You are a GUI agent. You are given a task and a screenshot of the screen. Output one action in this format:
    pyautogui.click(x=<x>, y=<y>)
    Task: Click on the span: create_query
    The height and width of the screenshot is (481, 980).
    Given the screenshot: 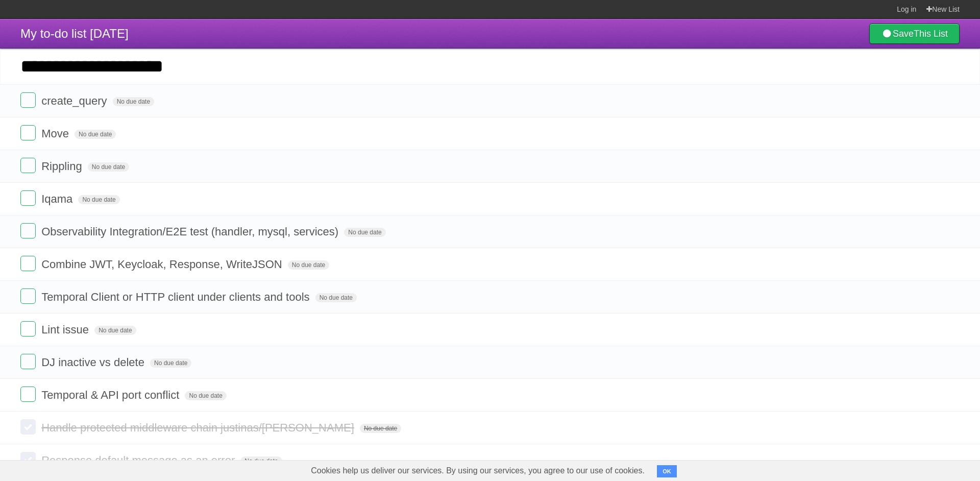 What is the action you would take?
    pyautogui.click(x=75, y=101)
    